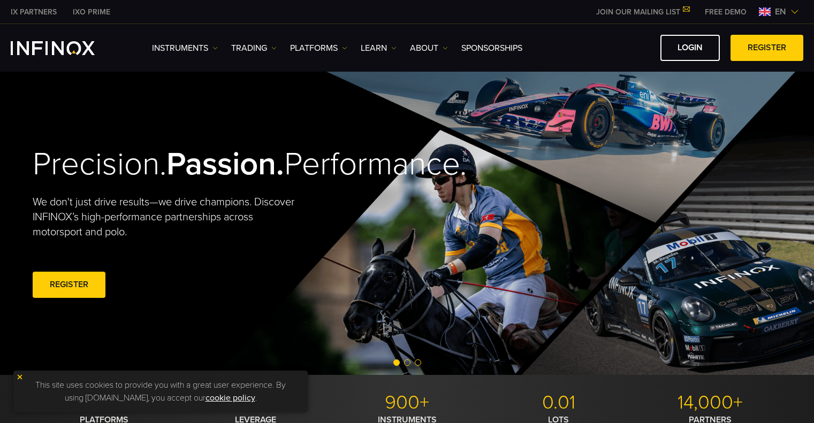 The width and height of the screenshot is (814, 423). I want to click on a: cookie policy, so click(230, 398).